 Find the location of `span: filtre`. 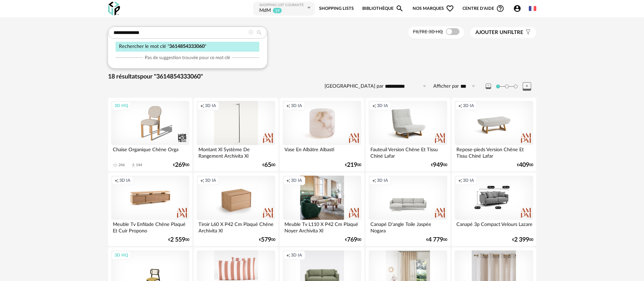

span: filtre is located at coordinates (499, 33).